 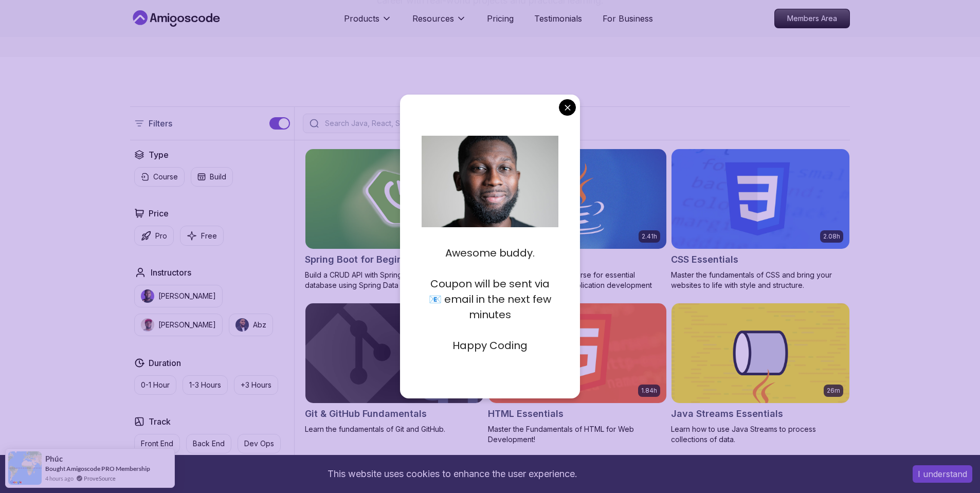 What do you see at coordinates (59, 478) in the screenshot?
I see `span: 4 hours ago` at bounding box center [59, 478].